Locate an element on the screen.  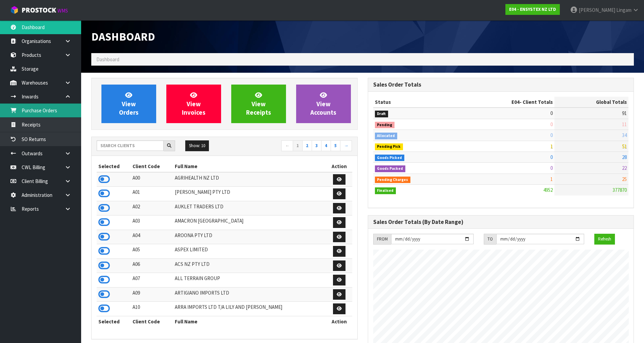
td: A01 is located at coordinates (152, 194).